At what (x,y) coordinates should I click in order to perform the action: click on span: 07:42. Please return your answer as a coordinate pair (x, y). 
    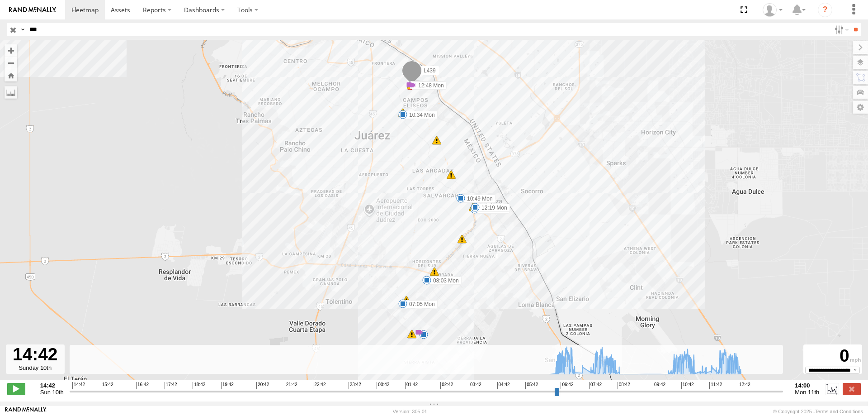
    Looking at the image, I should click on (596, 386).